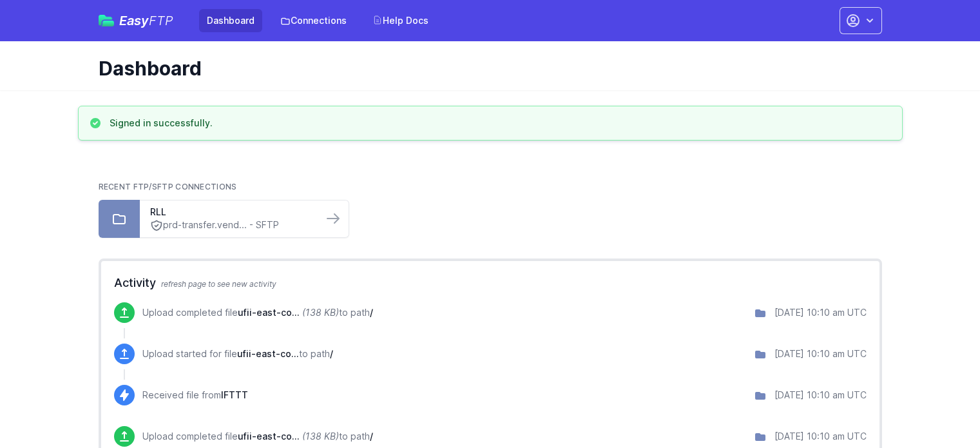 The width and height of the screenshot is (980, 448). Describe the element at coordinates (231, 225) in the screenshot. I see `a: prd-transfer.vend... - SFTP` at that location.